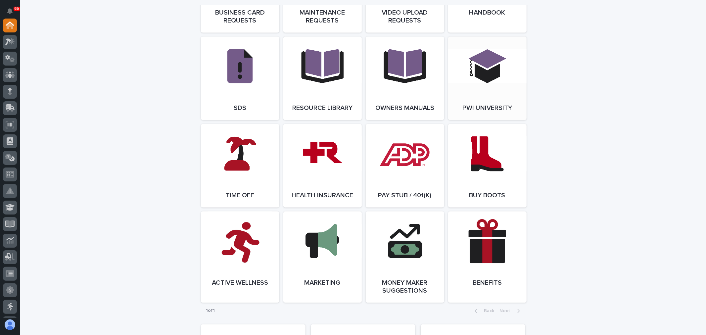 The image size is (706, 335). I want to click on a: Pay Stub / 401(k), so click(405, 165).